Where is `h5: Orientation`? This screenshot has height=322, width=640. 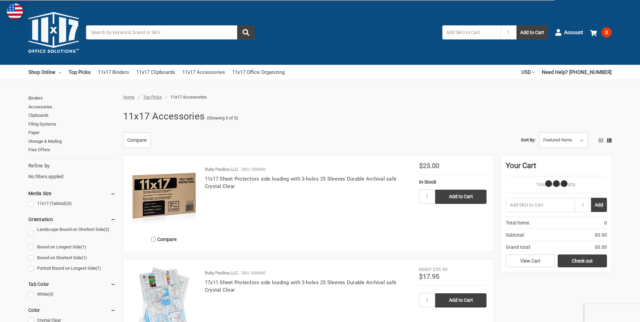 h5: Orientation is located at coordinates (72, 219).